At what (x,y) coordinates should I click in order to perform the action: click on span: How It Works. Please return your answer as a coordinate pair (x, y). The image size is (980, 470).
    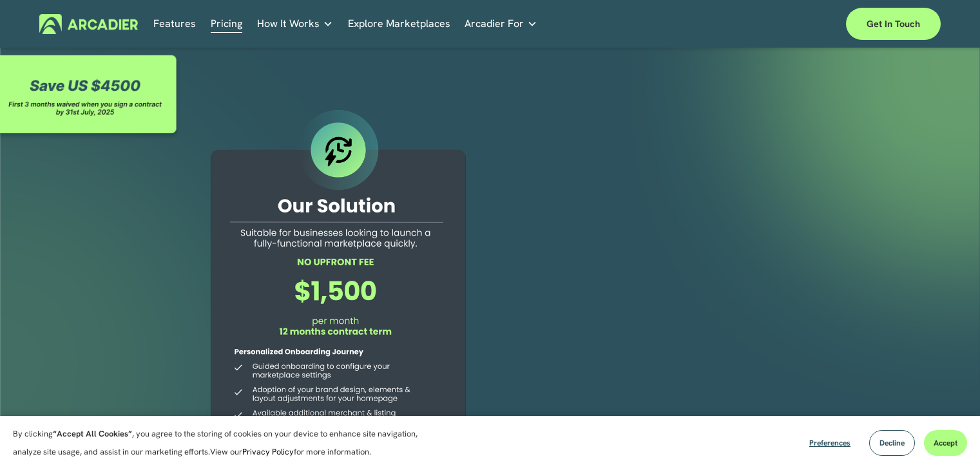
    Looking at the image, I should click on (288, 24).